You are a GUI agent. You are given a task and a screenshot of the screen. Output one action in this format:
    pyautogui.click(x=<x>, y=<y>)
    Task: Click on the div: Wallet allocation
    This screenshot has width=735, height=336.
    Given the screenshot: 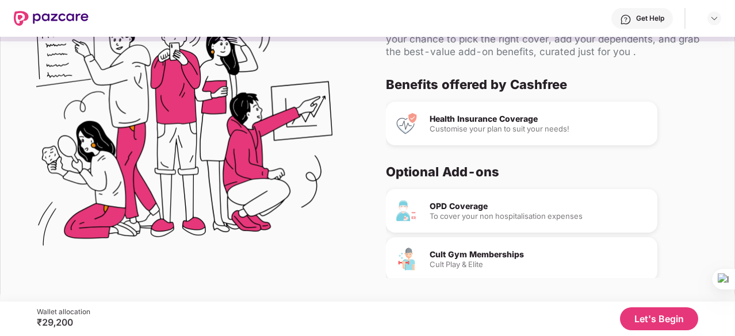 What is the action you would take?
    pyautogui.click(x=63, y=312)
    